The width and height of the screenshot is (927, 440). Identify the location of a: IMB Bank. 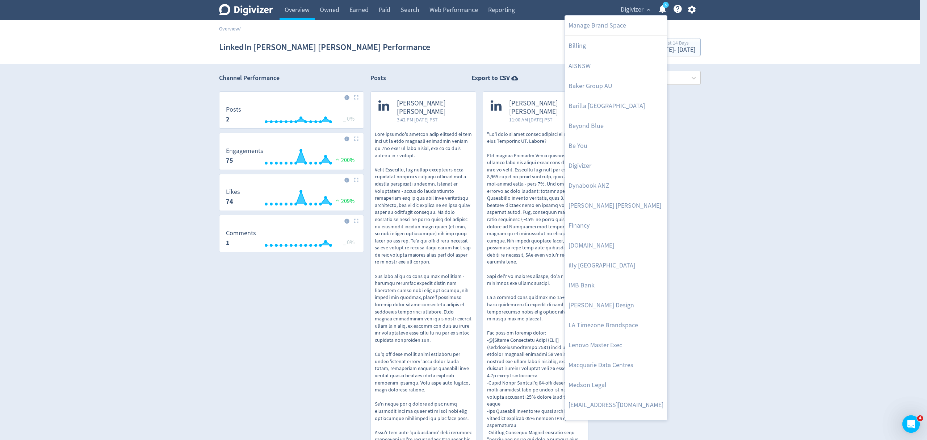
(616, 285).